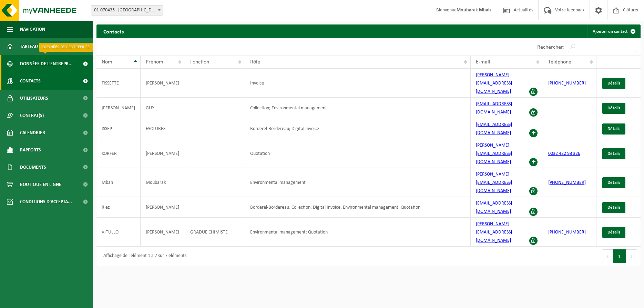 The image size is (644, 308). What do you see at coordinates (119, 129) in the screenshot?
I see `td: ISSEP` at bounding box center [119, 129].